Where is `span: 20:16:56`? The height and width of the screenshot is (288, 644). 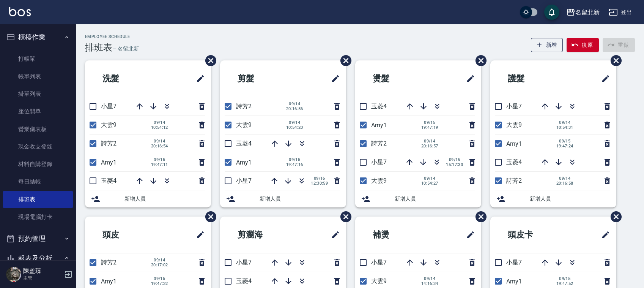
span: 20:16:56 is located at coordinates (295, 109).